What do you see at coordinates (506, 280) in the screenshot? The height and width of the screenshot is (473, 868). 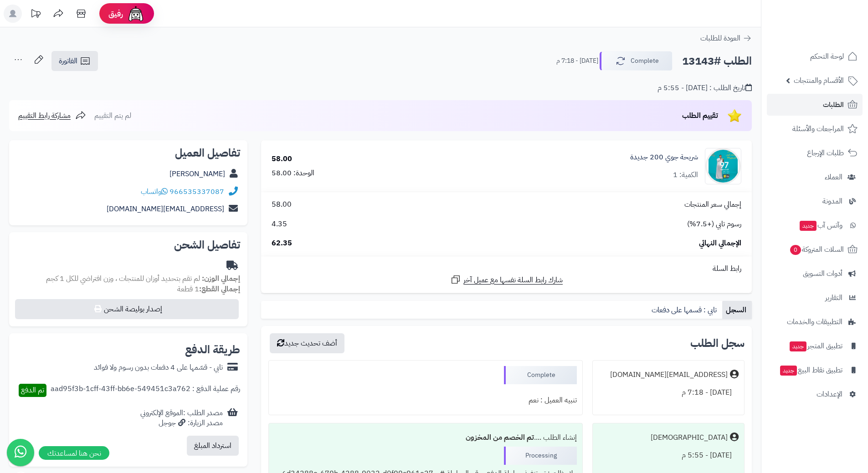 I see `a: شارك رابط السلة نفسها مع عميل آخر` at bounding box center [506, 280].